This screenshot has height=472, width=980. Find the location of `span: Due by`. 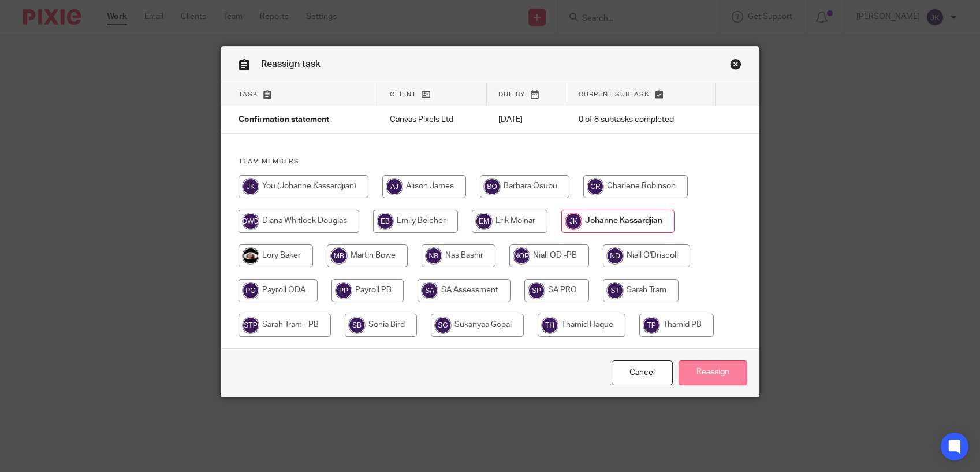

span: Due by is located at coordinates (512, 94).